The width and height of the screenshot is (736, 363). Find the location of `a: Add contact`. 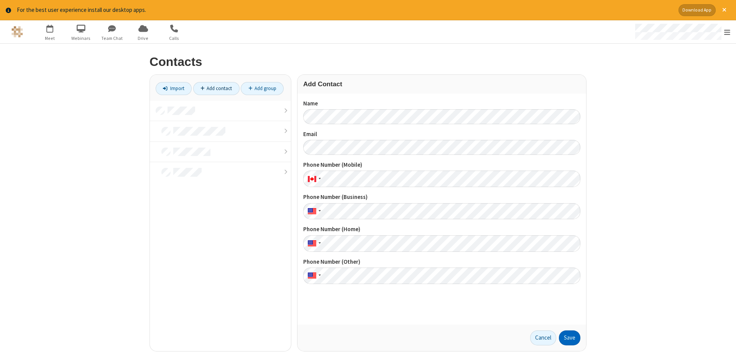

a: Add contact is located at coordinates (216, 89).